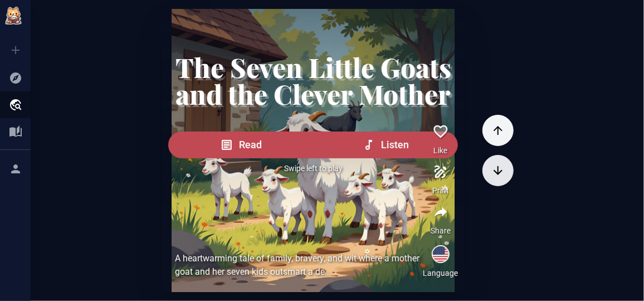 The width and height of the screenshot is (644, 301). I want to click on img: Minitale, so click(13, 16).